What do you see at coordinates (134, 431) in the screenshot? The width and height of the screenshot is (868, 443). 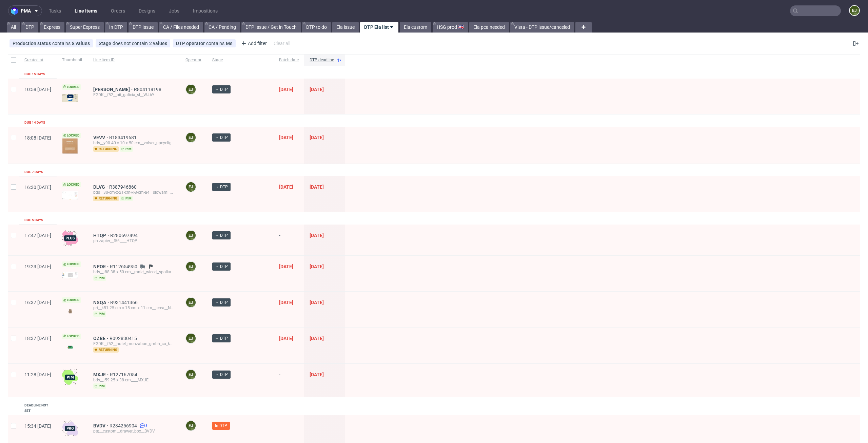 I see `div: ptg__custom__drawer_box__BVDV` at bounding box center [134, 431].